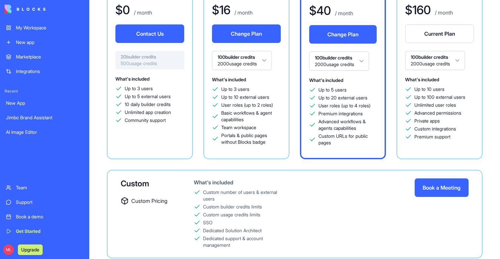 The image size is (500, 259). Describe the element at coordinates (148, 97) in the screenshot. I see `span: Up to 5 external users` at that location.